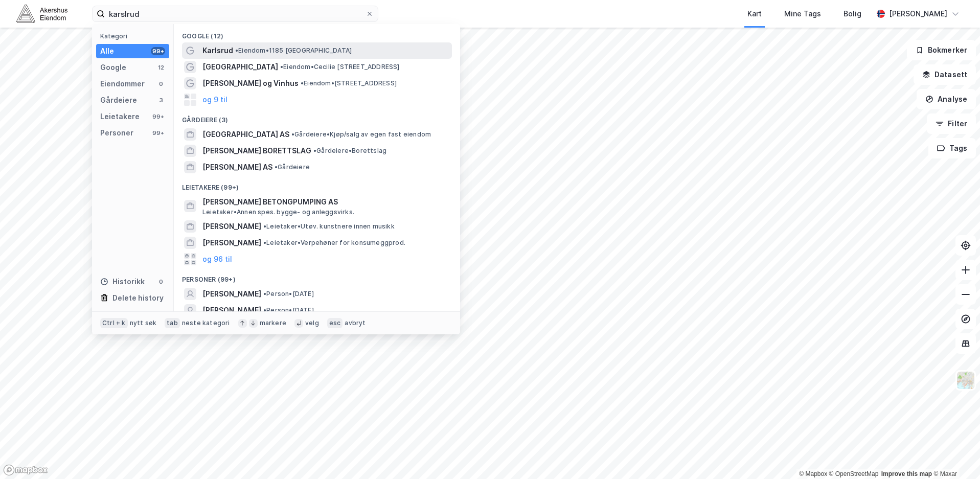 This screenshot has width=980, height=479. Describe the element at coordinates (143, 323) in the screenshot. I see `div: nytt søk` at that location.